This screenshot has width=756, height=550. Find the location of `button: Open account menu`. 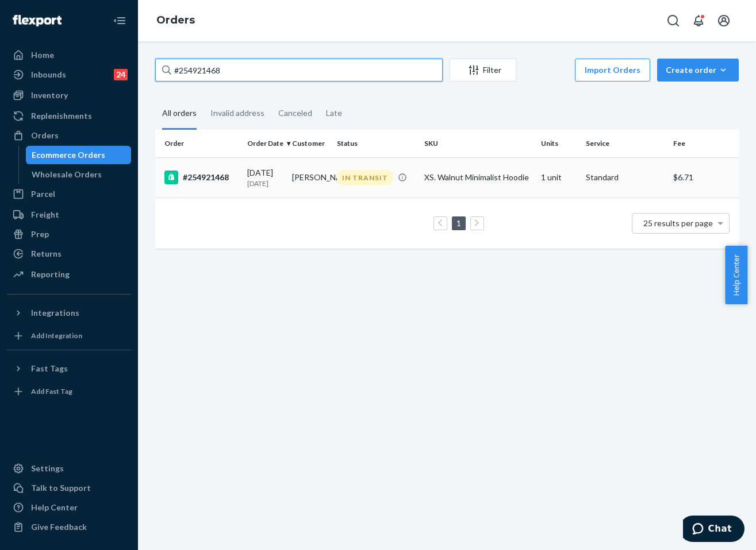

button: Open account menu is located at coordinates (724, 21).